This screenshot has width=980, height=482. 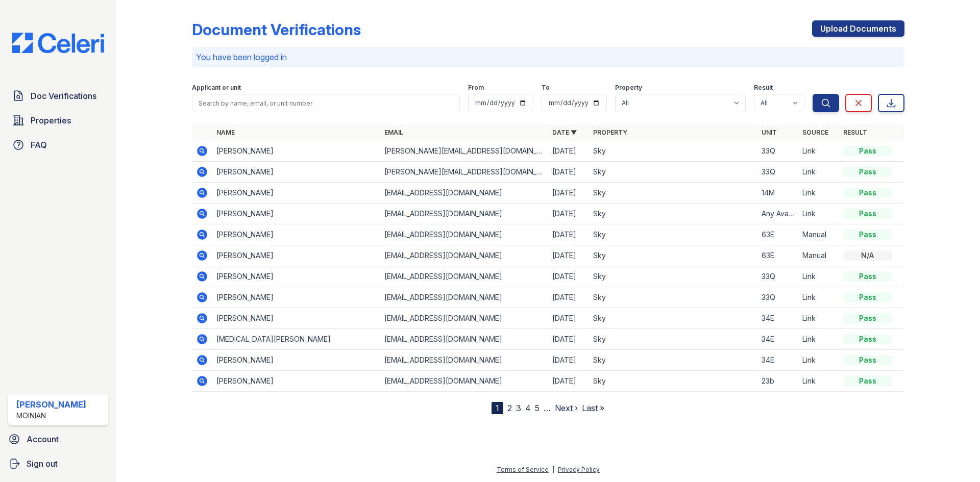 What do you see at coordinates (778, 214) in the screenshot?
I see `td: Any Available` at bounding box center [778, 214].